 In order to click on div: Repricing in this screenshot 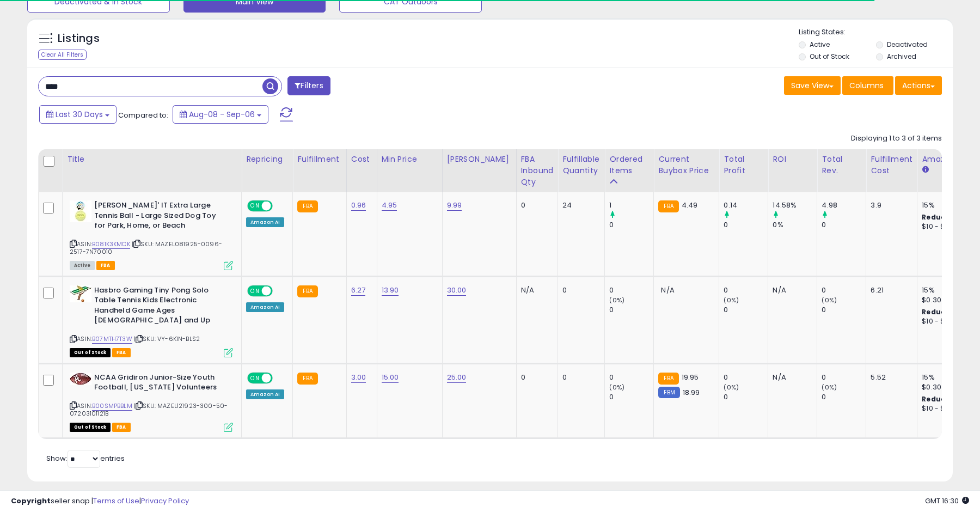, I will do `click(267, 159)`.